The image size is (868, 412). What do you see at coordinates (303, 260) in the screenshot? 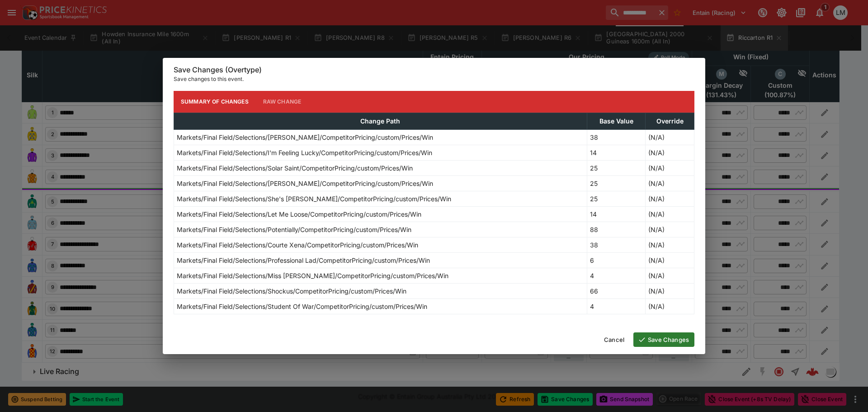
I see `p: Markets/Final Field/Selections/Professional Lad/CompetitorPricing/custom/Prices/Win` at bounding box center [303, 260].